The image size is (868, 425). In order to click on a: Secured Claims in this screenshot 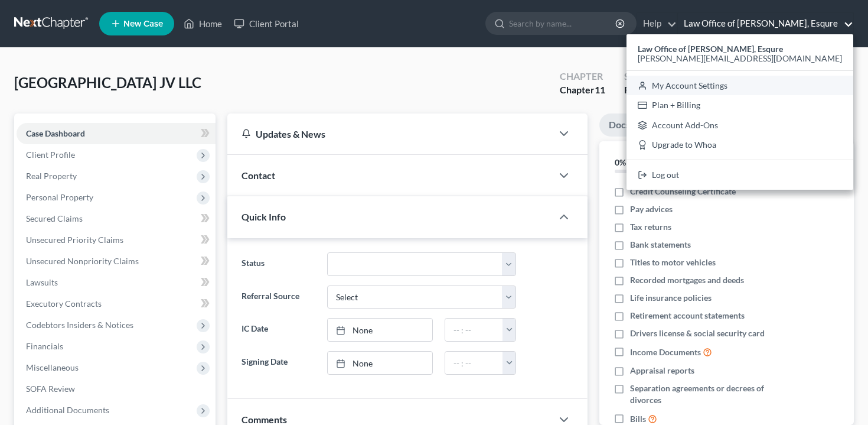, I will do `click(116, 218)`.